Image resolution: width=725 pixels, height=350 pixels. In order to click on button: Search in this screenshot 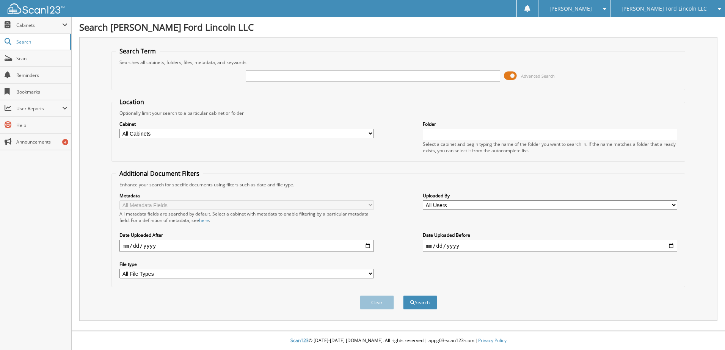, I will do `click(420, 303)`.